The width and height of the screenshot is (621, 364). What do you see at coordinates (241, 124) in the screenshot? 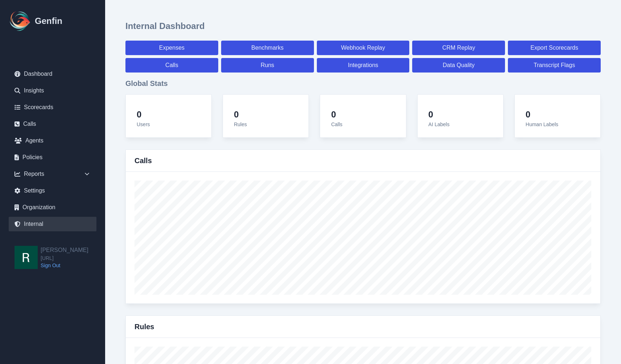
I see `span: Rules` at bounding box center [241, 124].